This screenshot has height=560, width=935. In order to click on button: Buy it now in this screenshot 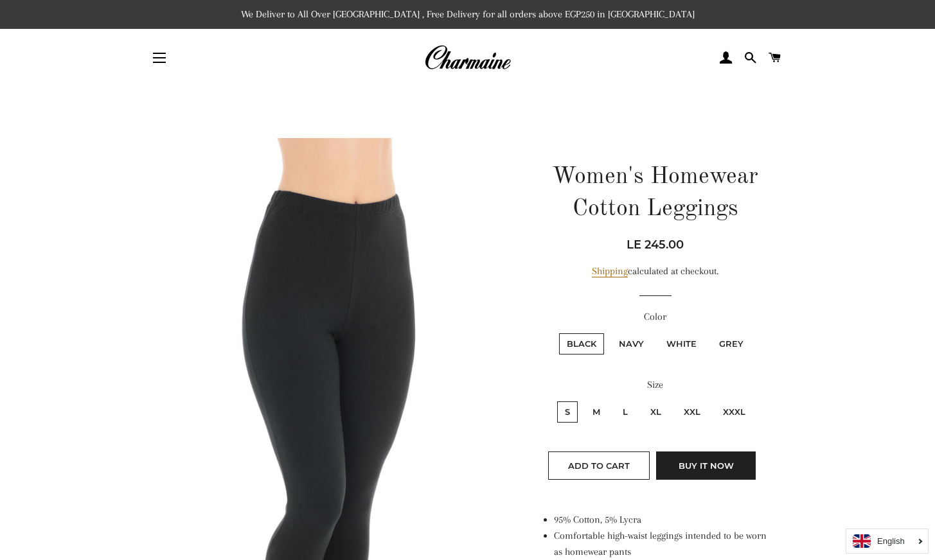, I will do `click(705, 466)`.